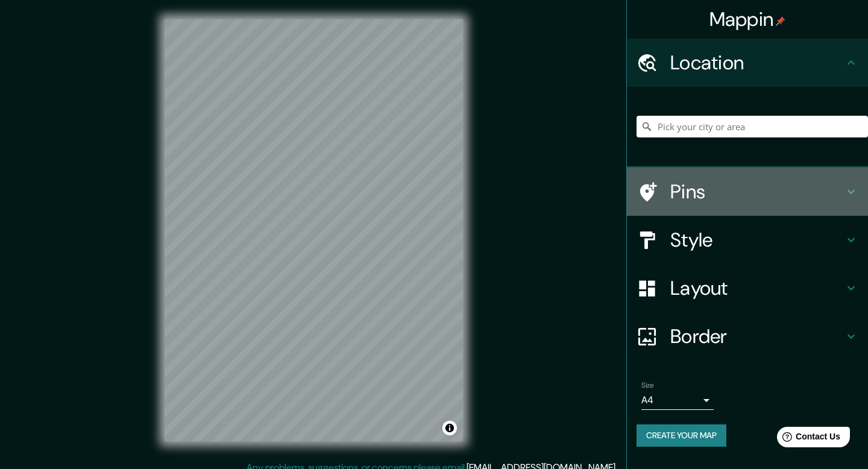 Image resolution: width=868 pixels, height=469 pixels. Describe the element at coordinates (757, 62) in the screenshot. I see `h4: Location` at that location.